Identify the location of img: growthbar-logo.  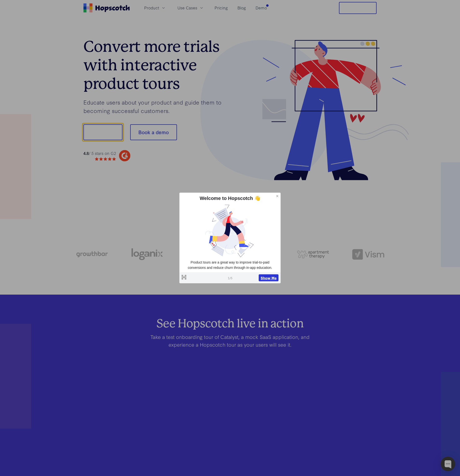
(91, 255).